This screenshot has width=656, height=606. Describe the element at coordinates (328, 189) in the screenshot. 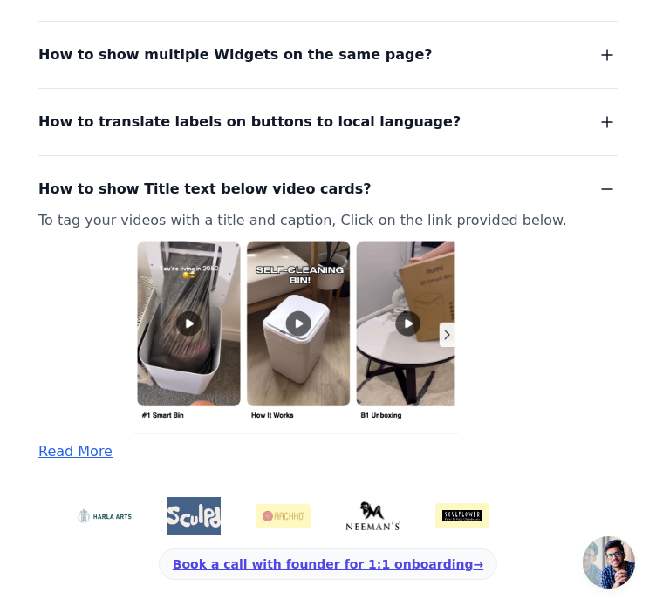

I see `button: How to show Title text below video cards?` at that location.